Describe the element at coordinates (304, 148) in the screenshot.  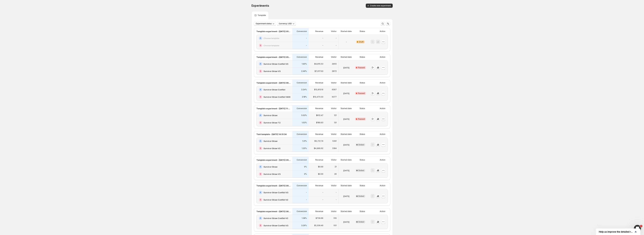
I see `p: 1.25%` at that location.